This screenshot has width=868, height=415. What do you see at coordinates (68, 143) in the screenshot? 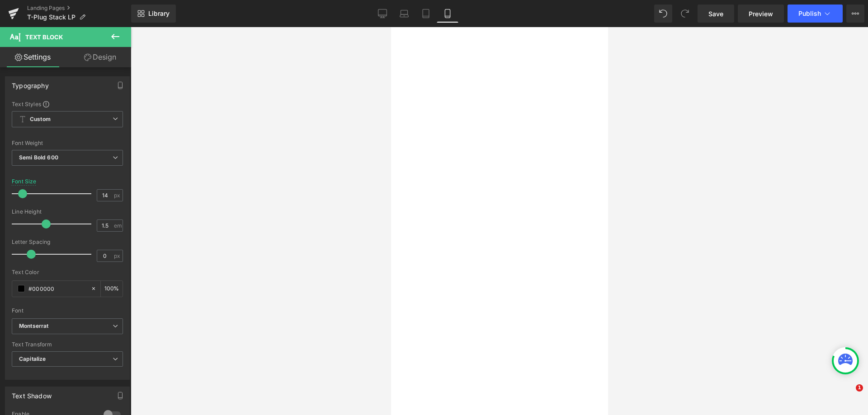
I see `div: Font Weight` at bounding box center [68, 143].